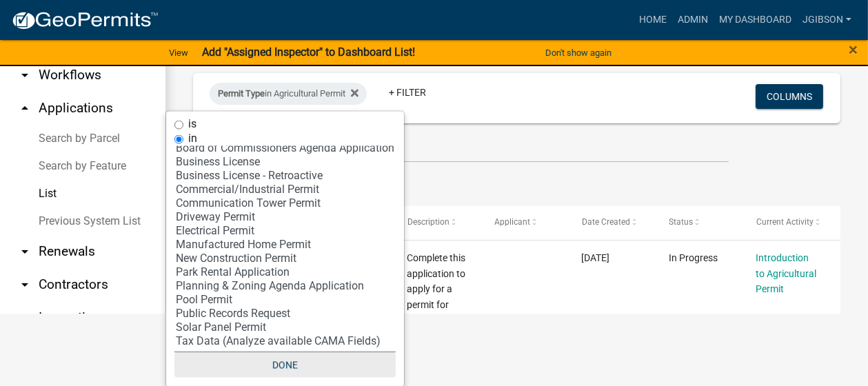  What do you see at coordinates (786, 222) in the screenshot?
I see `datatable-header-cell: Current Activity` at bounding box center [786, 222].